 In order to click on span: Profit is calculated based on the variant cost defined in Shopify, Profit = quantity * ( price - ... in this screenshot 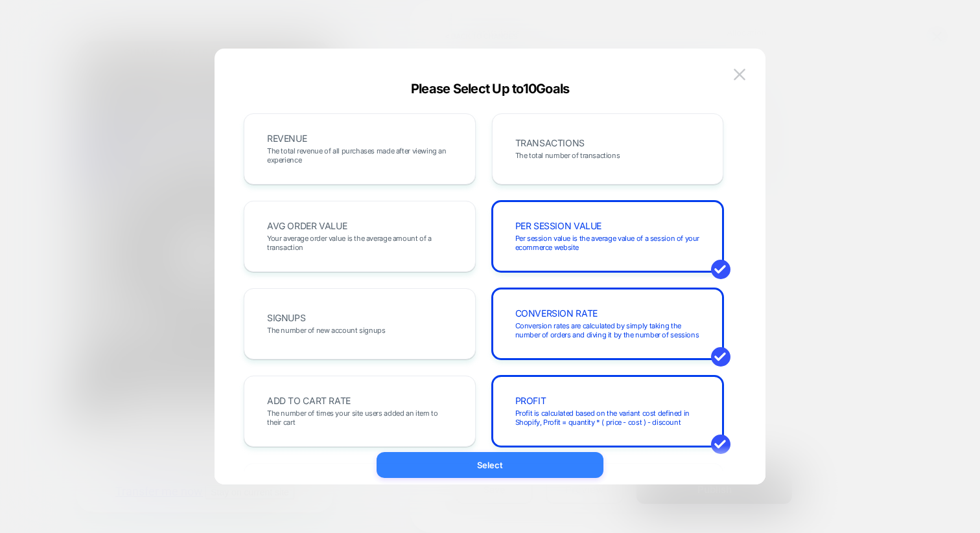, I will do `click(608, 418)`.